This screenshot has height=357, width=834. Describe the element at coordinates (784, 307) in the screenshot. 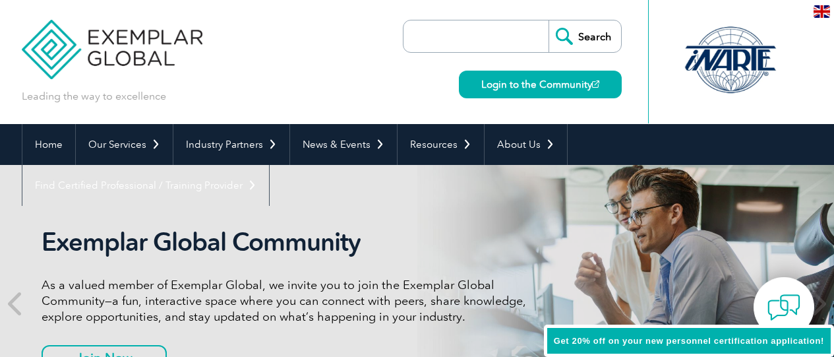

I see `img: contact-chat.png` at that location.